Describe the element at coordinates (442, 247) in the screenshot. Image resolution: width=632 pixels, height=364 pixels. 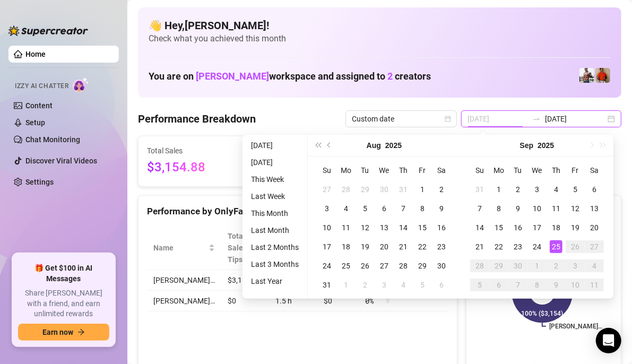
I see `td: 2025-08-23` at that location.